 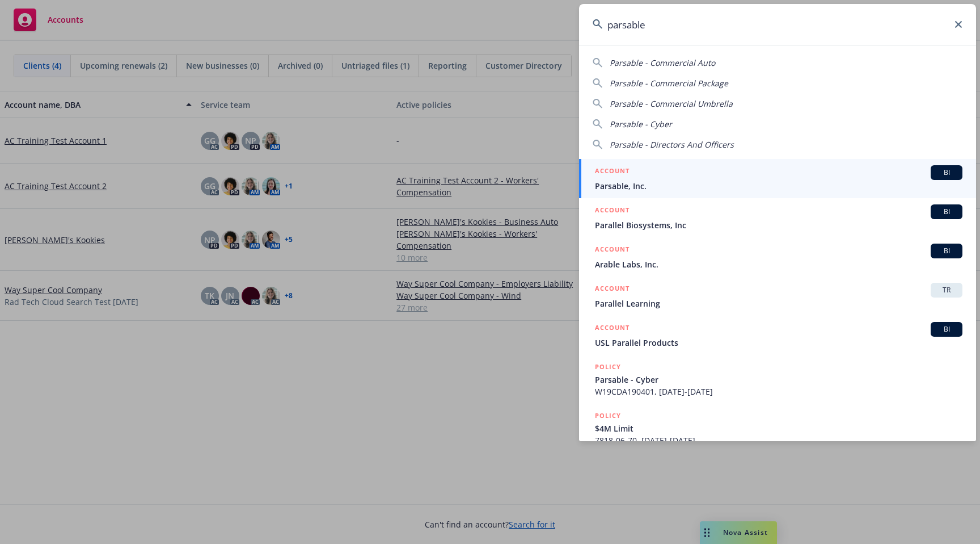 I want to click on span: Parsable - Commercial Package, so click(x=668, y=83).